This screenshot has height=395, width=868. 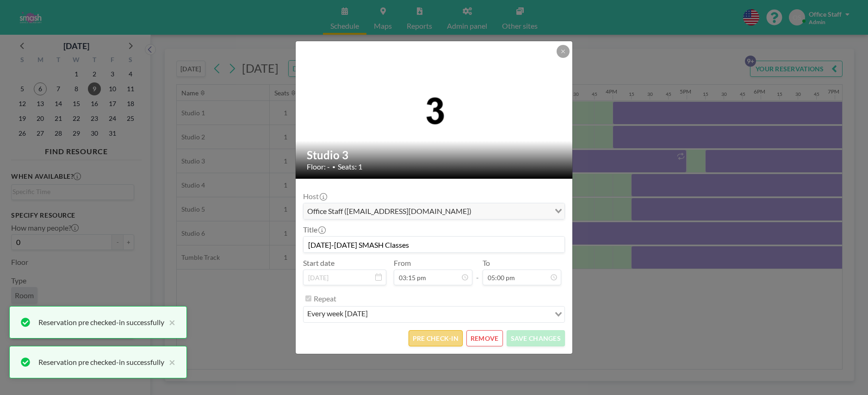 I want to click on h2: Studio 3, so click(x=434, y=155).